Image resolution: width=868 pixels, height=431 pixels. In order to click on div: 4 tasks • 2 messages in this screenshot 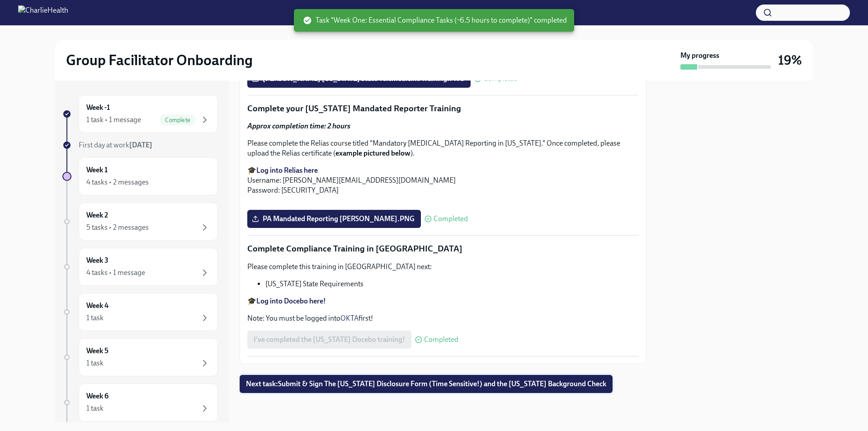, I will do `click(117, 182)`.